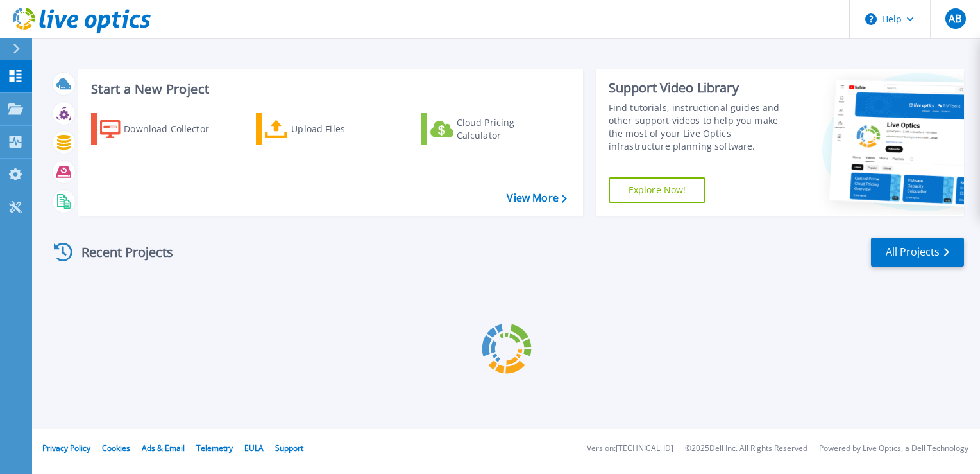 This screenshot has height=474, width=980. I want to click on a: All Projects, so click(917, 252).